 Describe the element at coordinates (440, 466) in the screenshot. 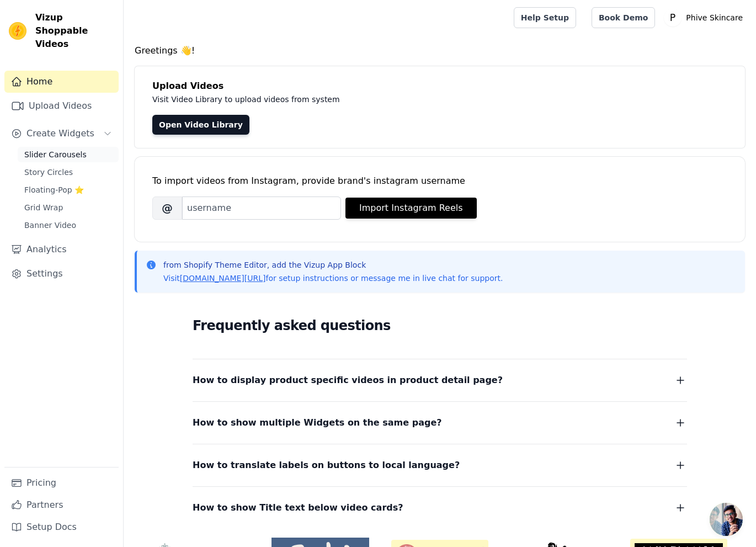

I see `button: How to translate labels on buttons to local language?` at that location.